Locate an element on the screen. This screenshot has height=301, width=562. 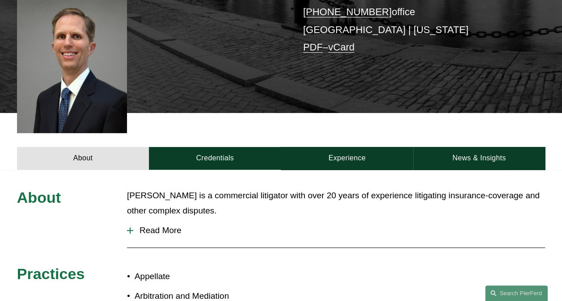
button: Read More is located at coordinates (336, 231).